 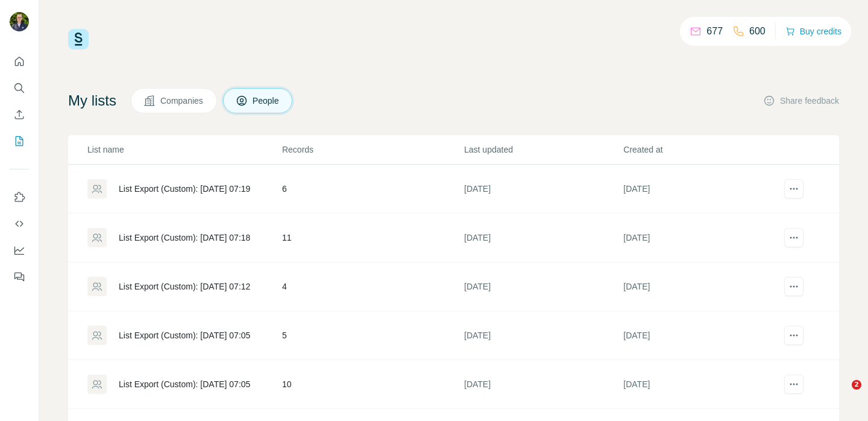 What do you see at coordinates (702, 150) in the screenshot?
I see `p: Created at` at bounding box center [702, 150].